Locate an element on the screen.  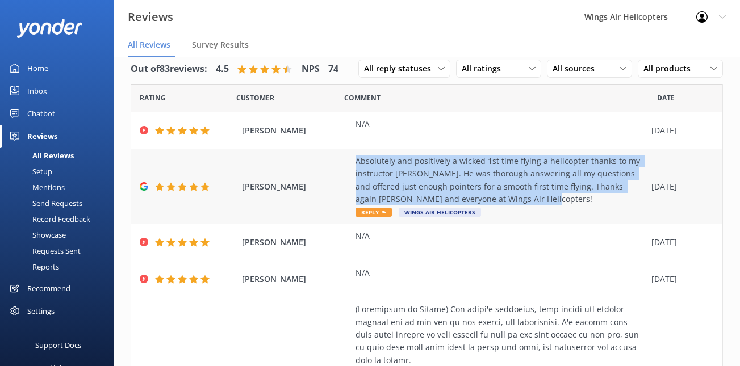
h3: Reviews is located at coordinates (150, 17).